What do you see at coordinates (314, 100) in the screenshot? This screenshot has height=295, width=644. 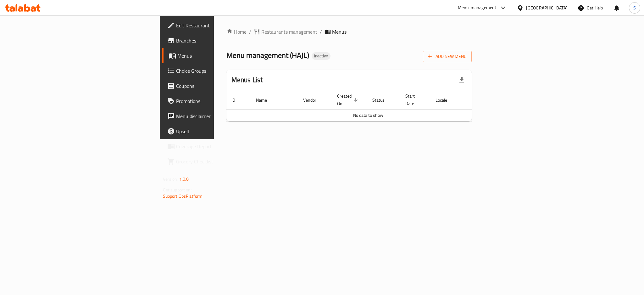 I see `span: Vendor` at bounding box center [314, 100].